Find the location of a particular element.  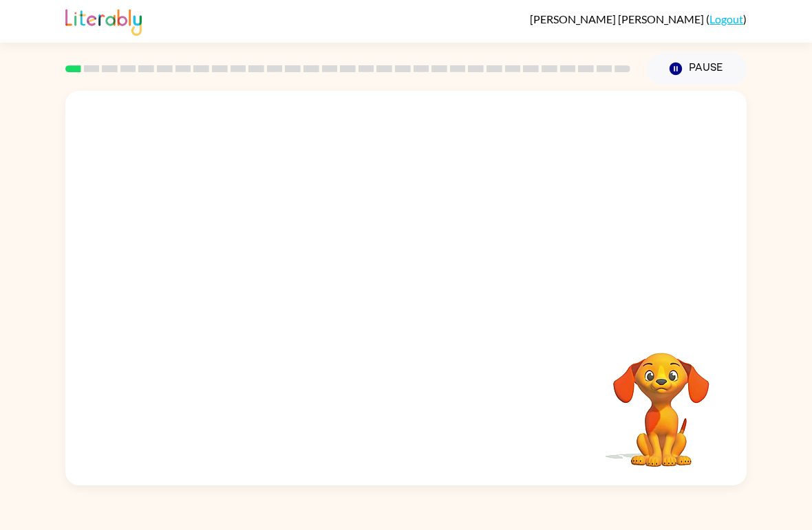

img: Literably is located at coordinates (103, 21).